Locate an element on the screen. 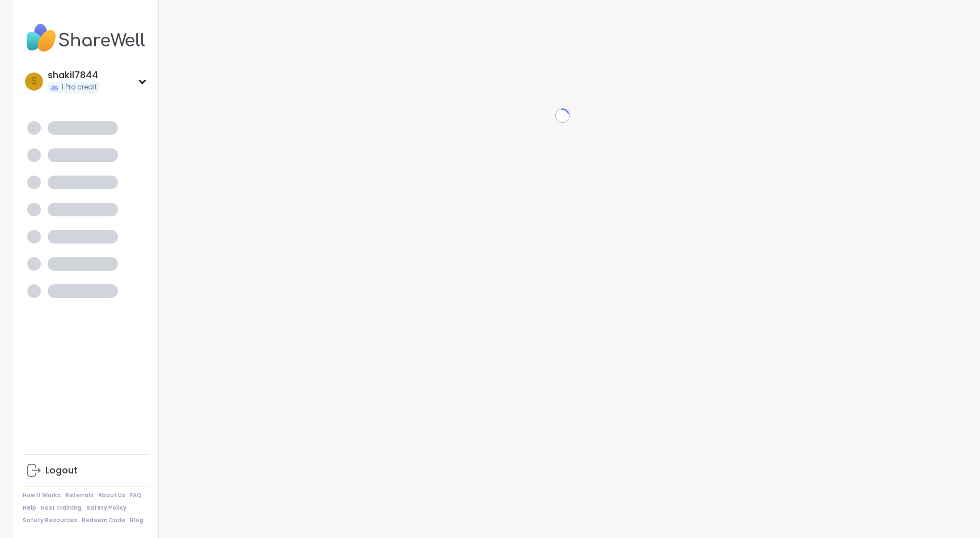 This screenshot has height=538, width=980. span: 1 Pro credit is located at coordinates (79, 87).